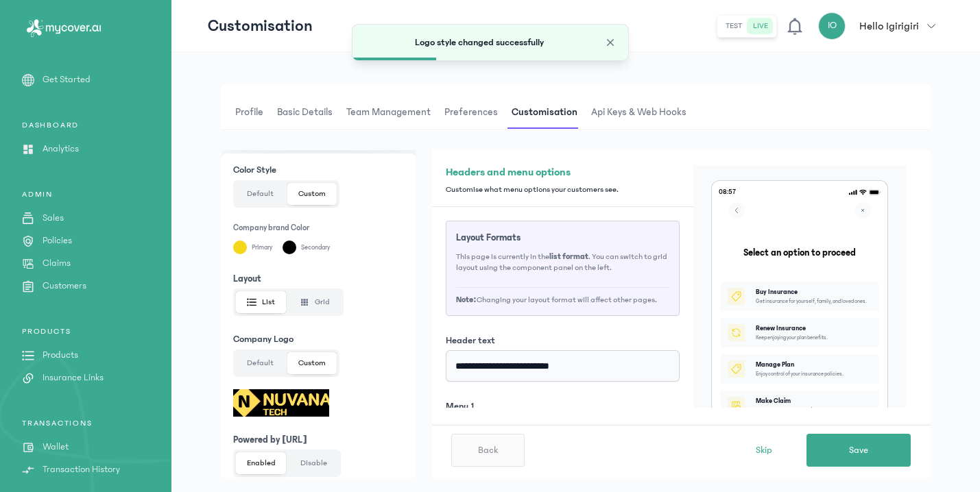 The image size is (980, 492). Describe the element at coordinates (488, 451) in the screenshot. I see `span: Back` at that location.